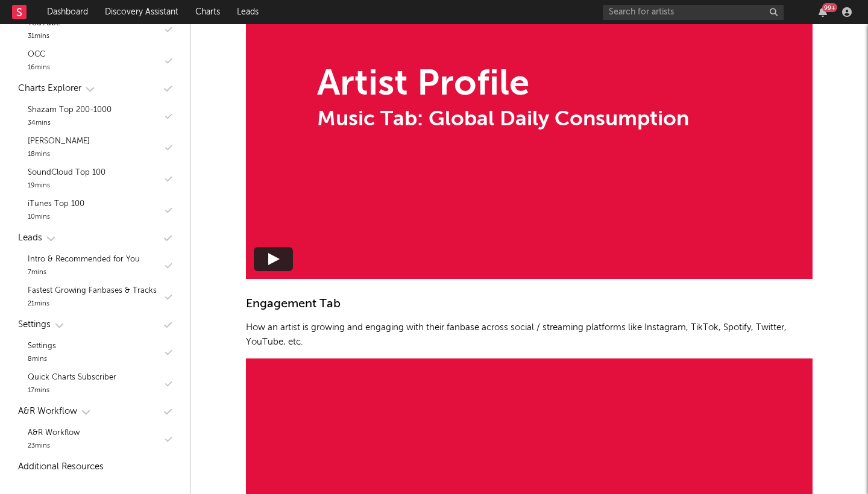 The height and width of the screenshot is (494, 868). What do you see at coordinates (72, 391) in the screenshot?
I see `div: 17 mins` at bounding box center [72, 391].